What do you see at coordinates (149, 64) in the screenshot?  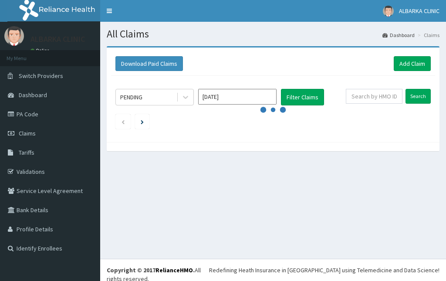 I see `button: Download Paid Claims` at bounding box center [149, 64].